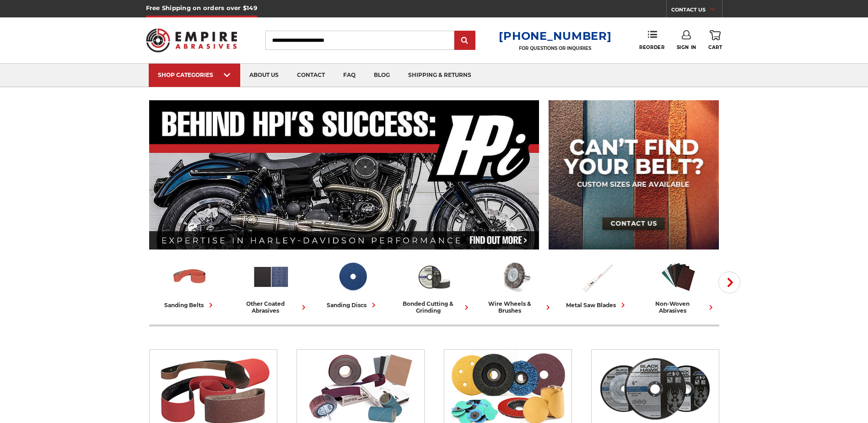 This screenshot has width=868, height=423. I want to click on div: bonded cutting & grinding, so click(434, 307).